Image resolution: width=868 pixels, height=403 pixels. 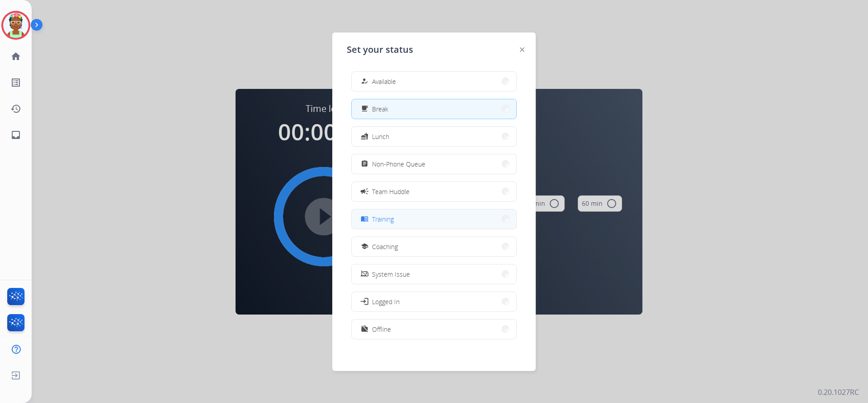 What do you see at coordinates (380, 109) in the screenshot?
I see `span: Break` at bounding box center [380, 109].